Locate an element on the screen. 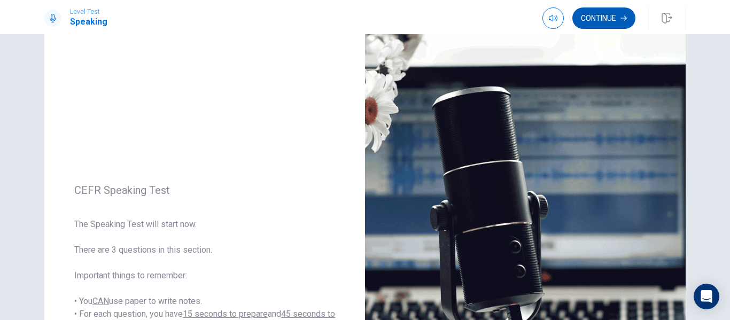  span: Level Test is located at coordinates (89, 12).